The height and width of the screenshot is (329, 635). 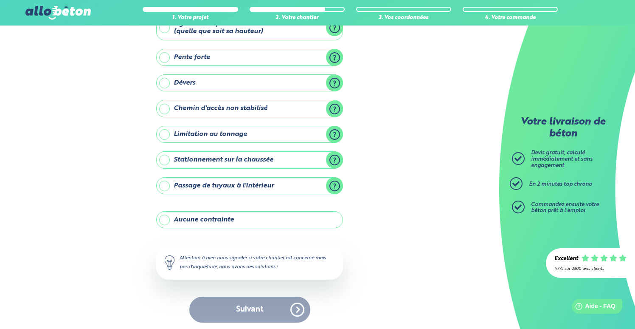 I want to click on label: Passage de tuyaux à l'intérieur, so click(x=250, y=186).